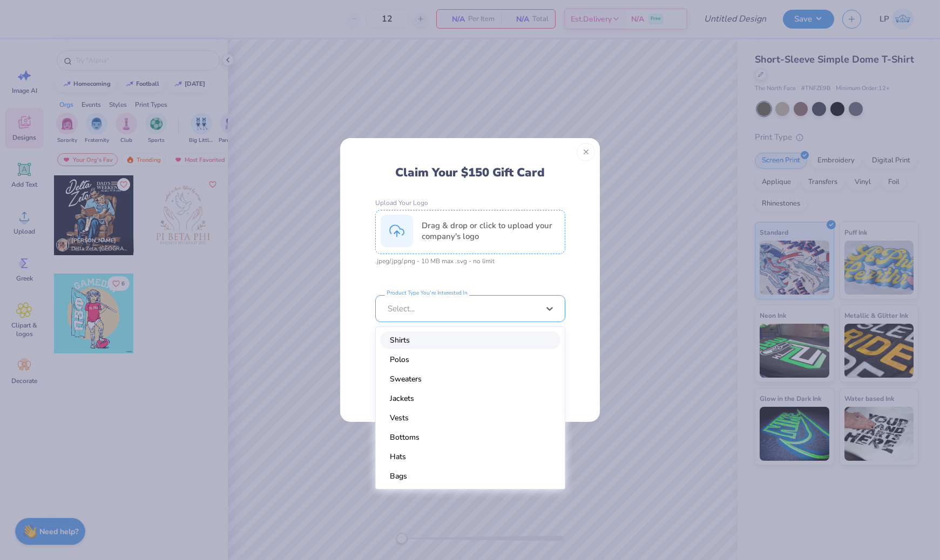 The height and width of the screenshot is (560, 940). I want to click on div: Claim Your $150 Gift Card, so click(470, 173).